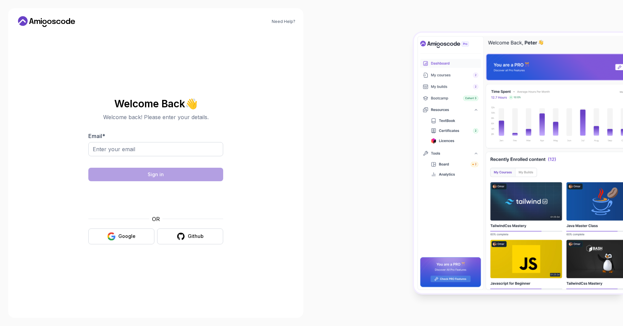  What do you see at coordinates (156, 219) in the screenshot?
I see `p: OR` at bounding box center [156, 219].